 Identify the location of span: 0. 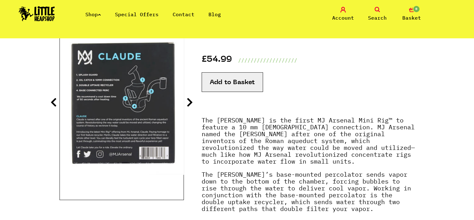
(416, 9).